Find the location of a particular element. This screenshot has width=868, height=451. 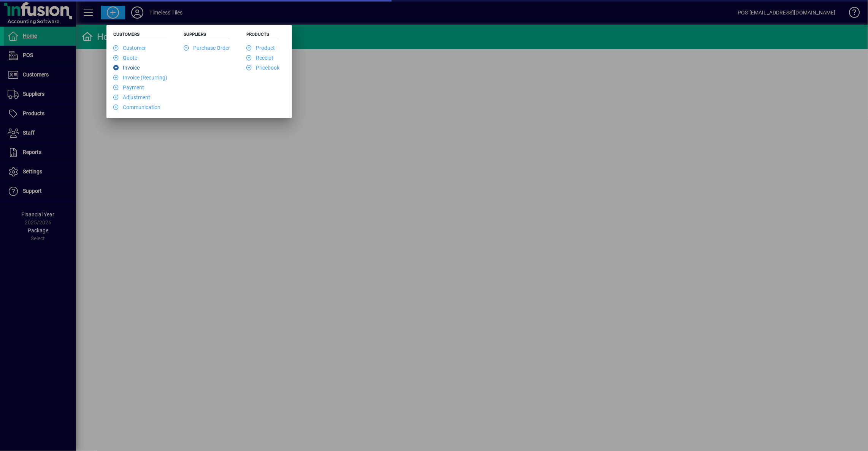

a: Customer is located at coordinates (130, 48).